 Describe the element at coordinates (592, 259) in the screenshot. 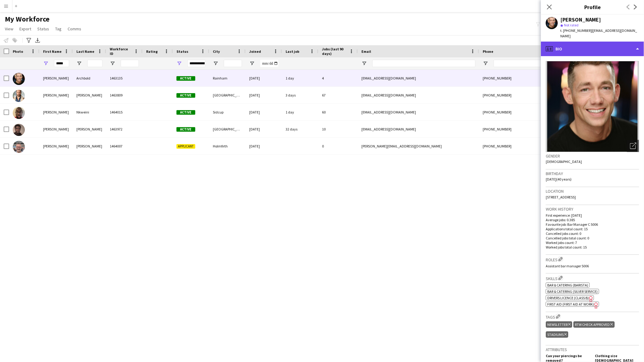

I see `h3: Roles` at that location.